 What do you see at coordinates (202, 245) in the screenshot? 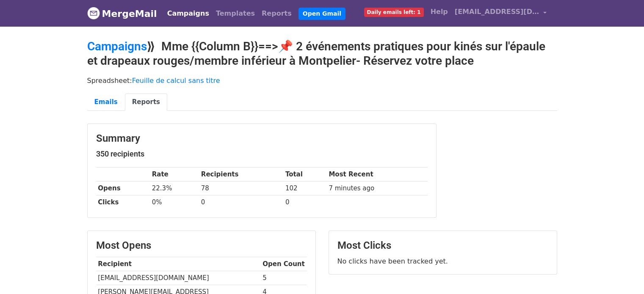
I see `h3: Most Opens` at bounding box center [202, 245].